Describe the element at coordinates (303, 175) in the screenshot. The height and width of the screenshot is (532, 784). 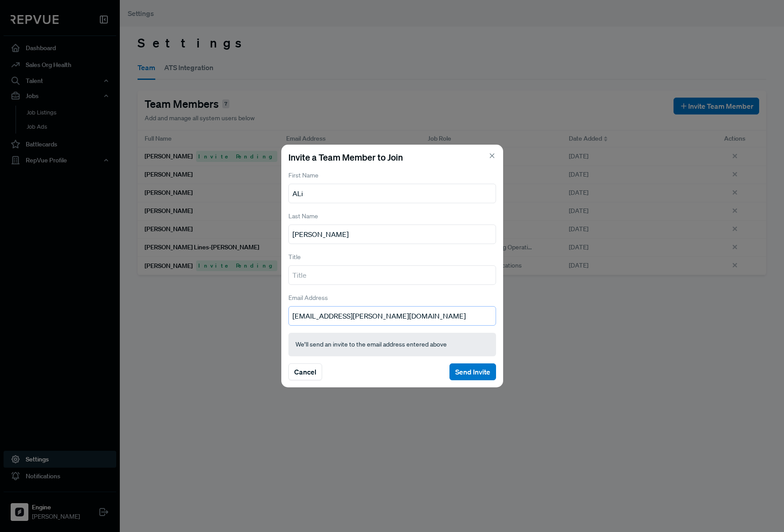
I see `label: First Name` at that location.